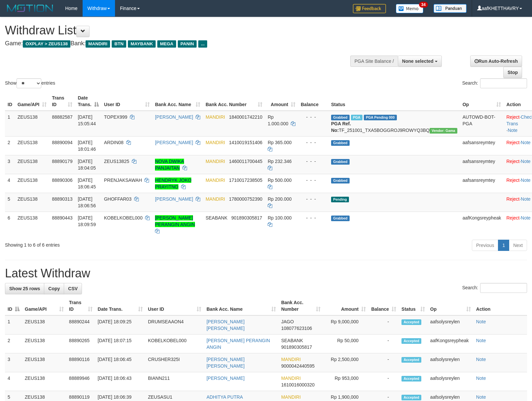 This screenshot has width=532, height=401. Describe the element at coordinates (450, 8) in the screenshot. I see `img: panduan.png` at that location.